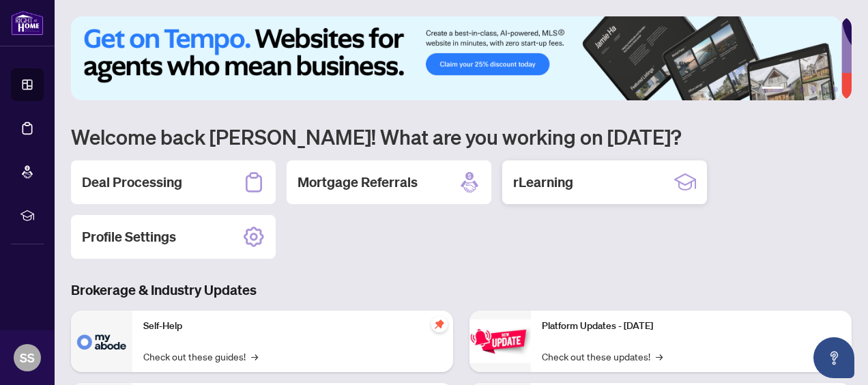 The image size is (868, 385). Describe the element at coordinates (813, 90) in the screenshot. I see `button: 4` at that location.